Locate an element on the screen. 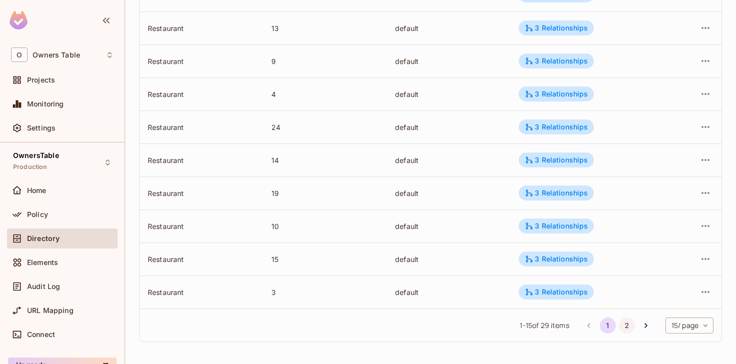 The width and height of the screenshot is (736, 364). span: 1 - 15 of 29 items is located at coordinates (544, 326).